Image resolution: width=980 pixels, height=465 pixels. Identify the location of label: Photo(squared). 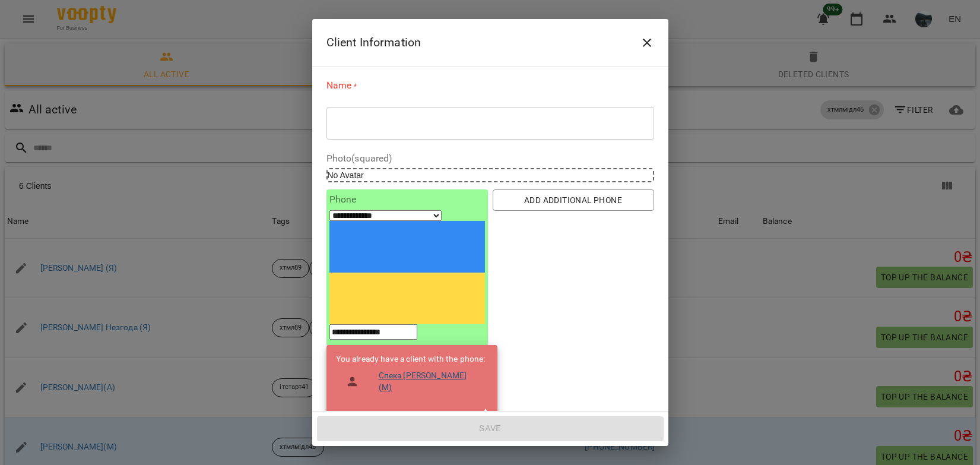
(490, 158).